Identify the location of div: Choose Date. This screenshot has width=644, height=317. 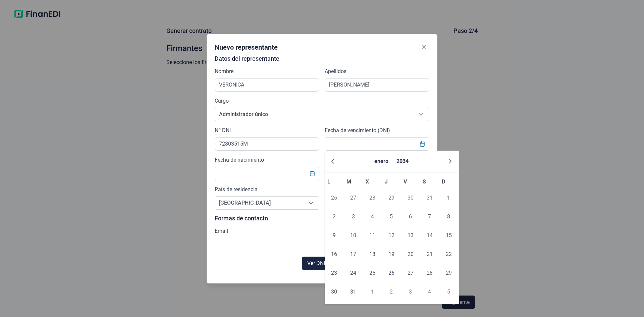
(392, 227).